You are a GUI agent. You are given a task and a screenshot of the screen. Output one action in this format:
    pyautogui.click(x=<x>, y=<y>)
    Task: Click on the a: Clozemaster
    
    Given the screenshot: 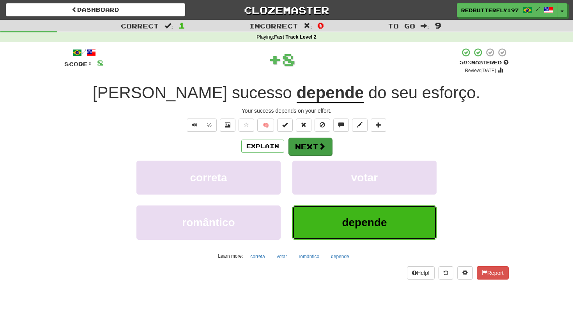 What is the action you would take?
    pyautogui.click(x=286, y=10)
    